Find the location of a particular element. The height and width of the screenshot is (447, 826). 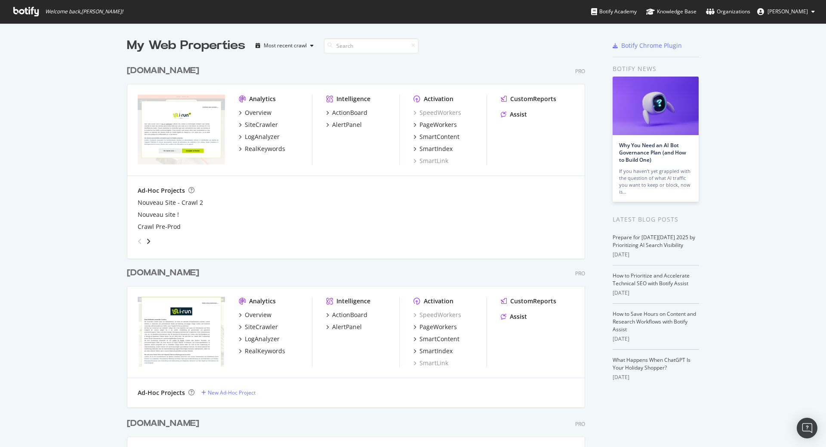

input: Search is located at coordinates (371, 46).